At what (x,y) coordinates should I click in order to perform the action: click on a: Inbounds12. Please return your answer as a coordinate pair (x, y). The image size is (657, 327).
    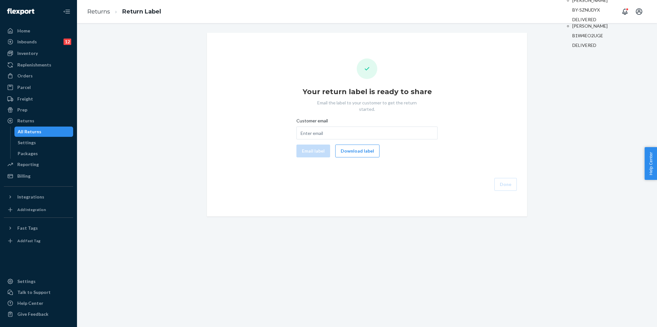
    Looking at the image, I should click on (38, 42).